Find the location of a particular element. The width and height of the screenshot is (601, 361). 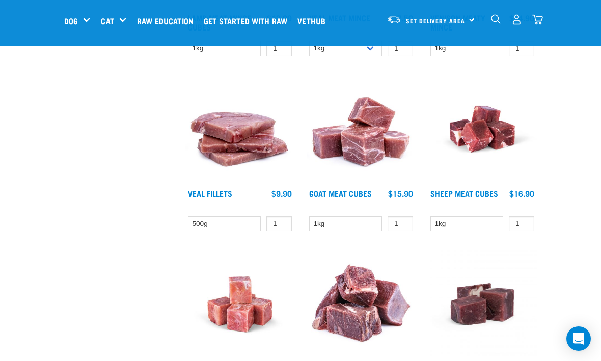

div: Open Intercom Messenger is located at coordinates (578, 339).